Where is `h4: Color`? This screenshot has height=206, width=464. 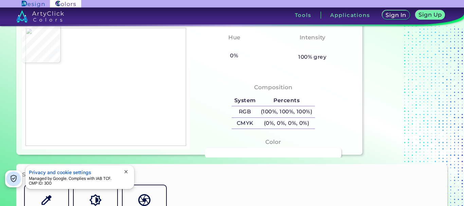 h4: Color is located at coordinates (273, 142).